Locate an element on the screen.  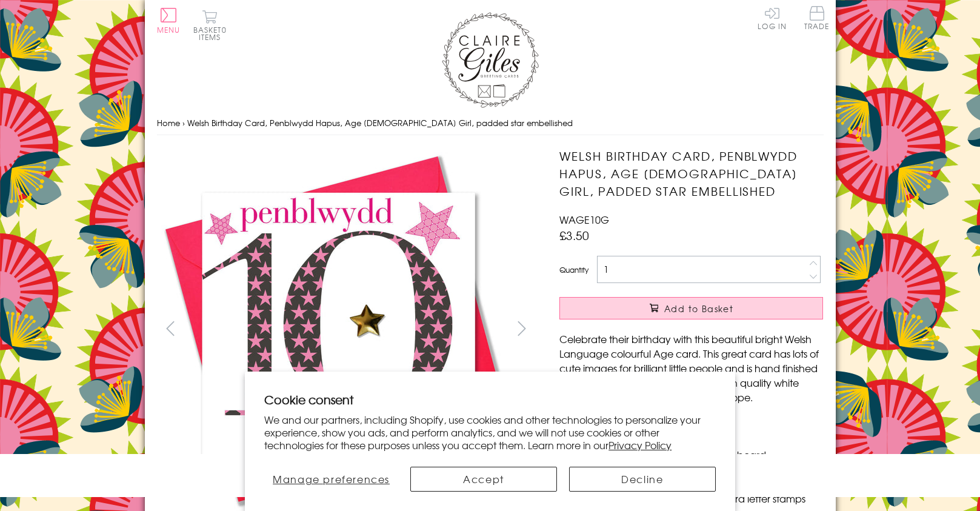
button: Manage preferences is located at coordinates (331, 479).